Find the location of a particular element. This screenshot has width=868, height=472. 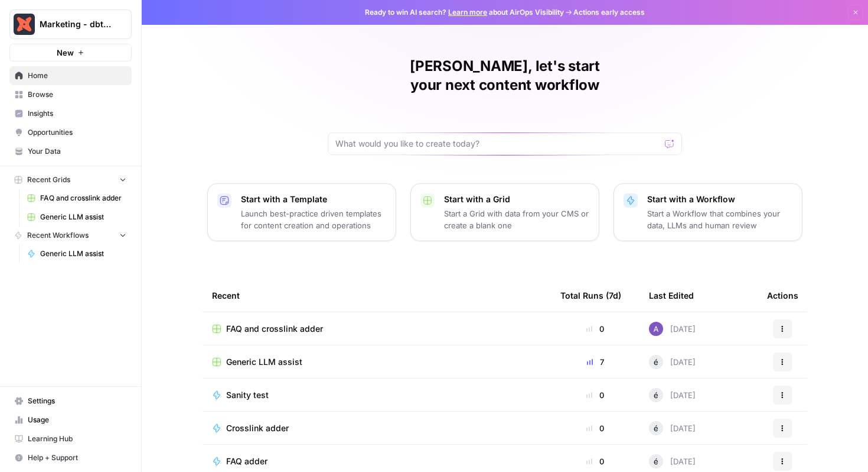

span: Opportunities is located at coordinates (77, 133).